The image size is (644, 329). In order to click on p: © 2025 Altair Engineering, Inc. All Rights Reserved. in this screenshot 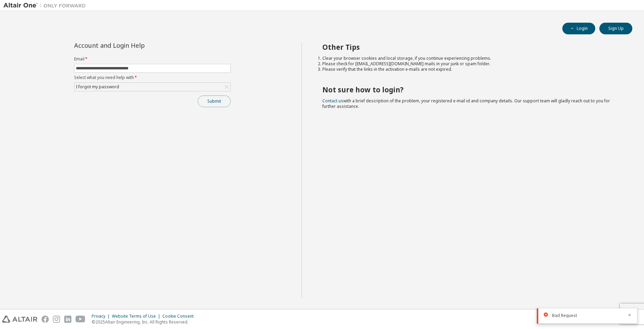, I will do `click(144, 322)`.